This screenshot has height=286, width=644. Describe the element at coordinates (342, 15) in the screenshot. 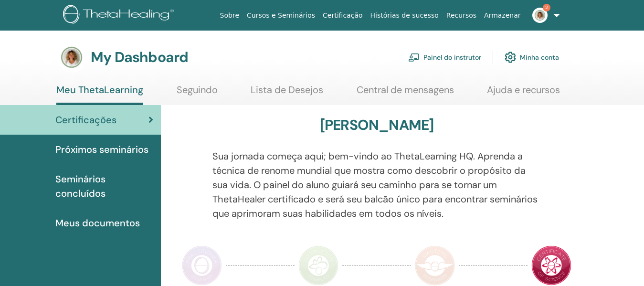

I see `a: Certificação` at that location.